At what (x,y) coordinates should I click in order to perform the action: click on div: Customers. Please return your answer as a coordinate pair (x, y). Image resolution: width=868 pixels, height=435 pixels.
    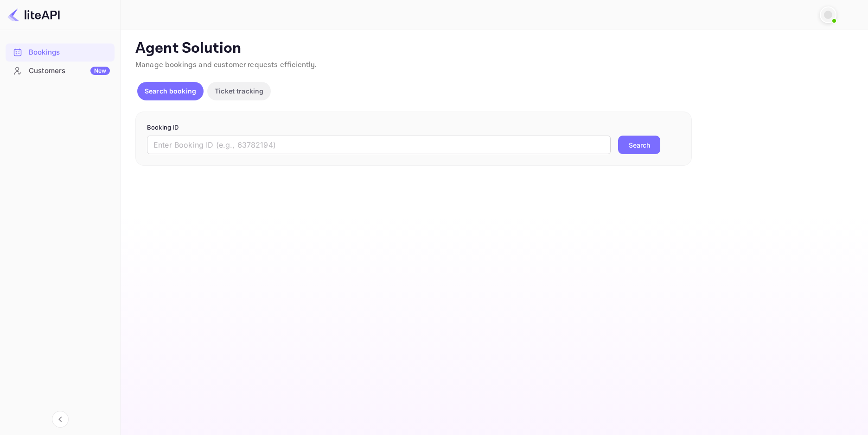
    Looking at the image, I should click on (69, 71).